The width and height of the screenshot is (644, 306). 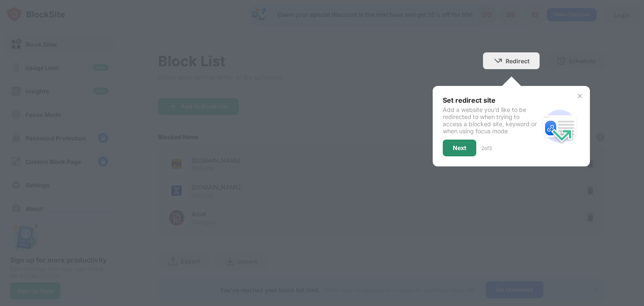 What do you see at coordinates (517, 61) in the screenshot?
I see `div: Redirect` at bounding box center [517, 61].